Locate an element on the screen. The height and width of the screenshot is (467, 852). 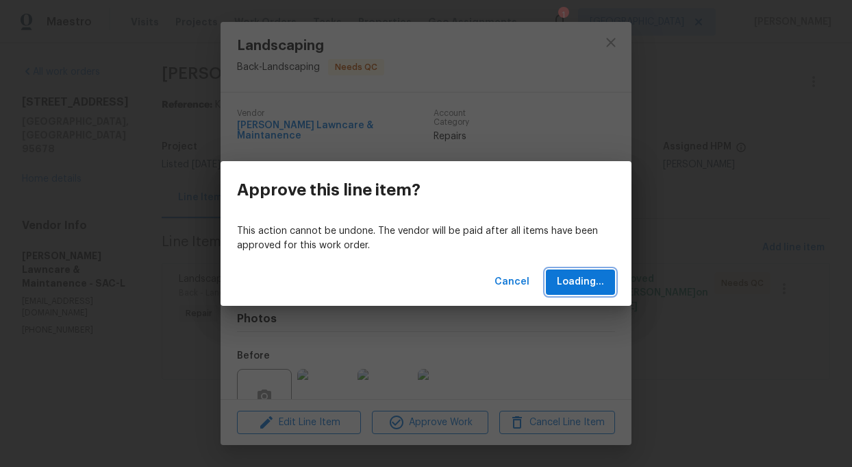
span: Loading... is located at coordinates (580, 282).